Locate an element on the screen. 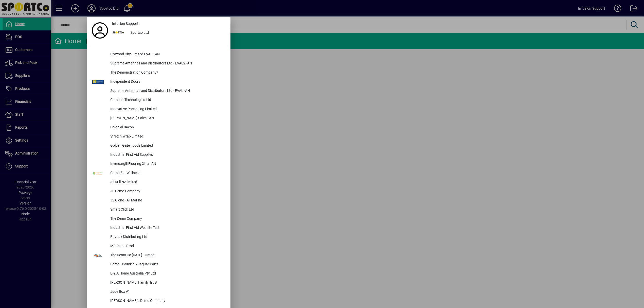 This screenshot has width=644, height=308. button: Innovative Packaging Limited is located at coordinates (159, 110).